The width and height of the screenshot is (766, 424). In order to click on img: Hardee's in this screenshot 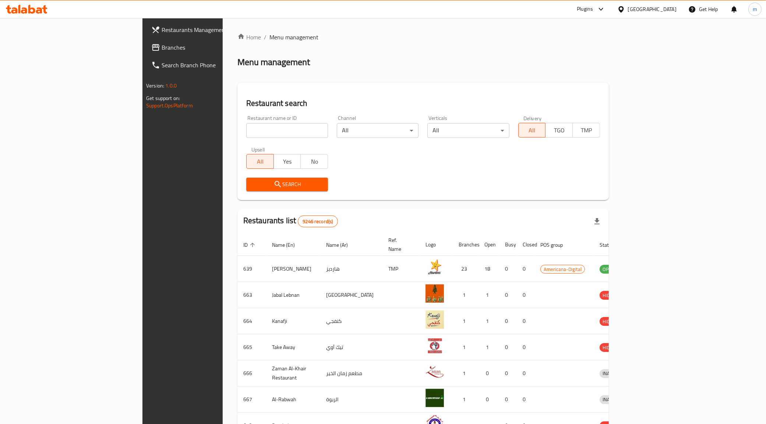, I will do `click(435, 267)`.